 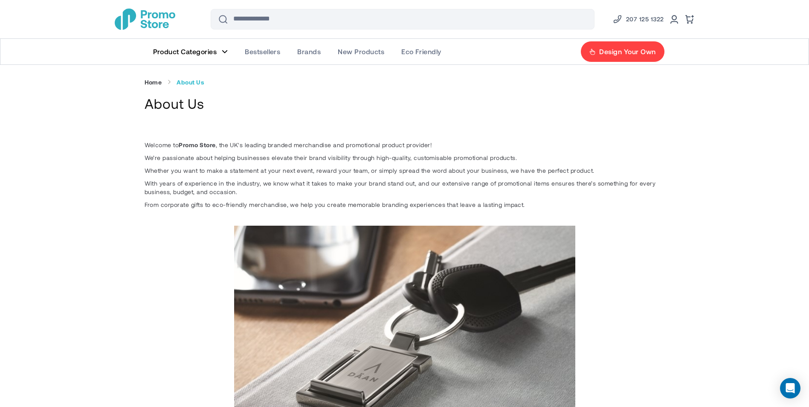 I want to click on span: Product Categories, so click(x=185, y=52).